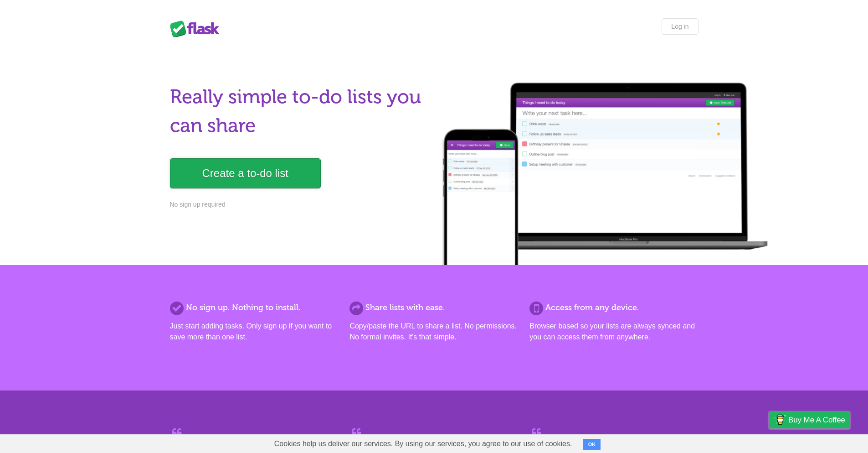 This screenshot has height=453, width=868. Describe the element at coordinates (254, 332) in the screenshot. I see `p: Just start adding tasks. Only sign up if you want to save more than one list.` at that location.